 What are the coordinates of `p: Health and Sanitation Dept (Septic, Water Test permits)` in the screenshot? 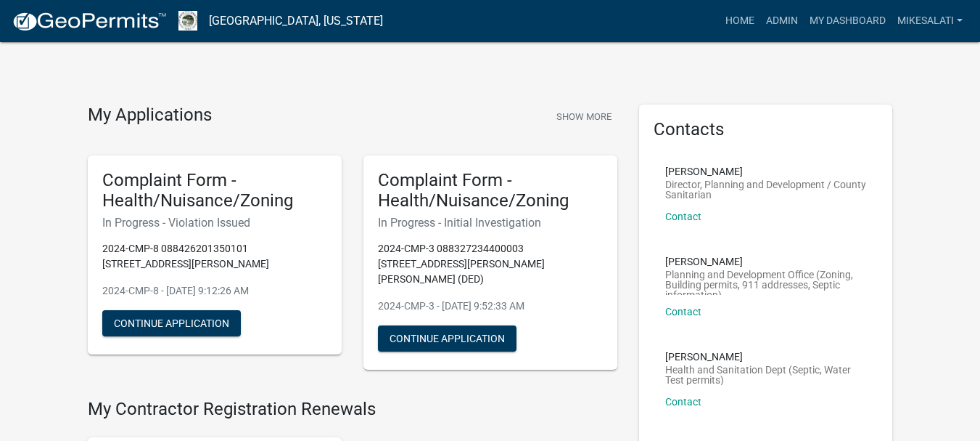 It's located at (766, 375).